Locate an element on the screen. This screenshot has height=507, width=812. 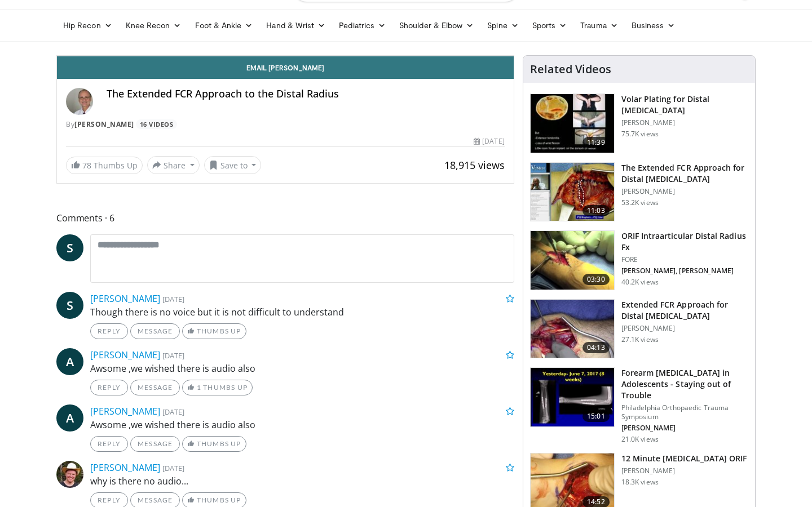
a: Hip Recon is located at coordinates (87, 25).